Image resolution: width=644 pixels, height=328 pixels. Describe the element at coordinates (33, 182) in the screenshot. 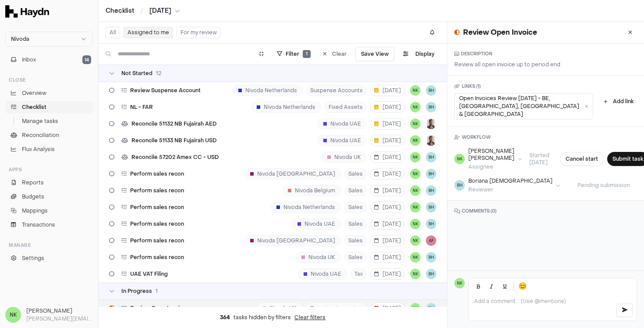

I see `span: Reports` at that location.